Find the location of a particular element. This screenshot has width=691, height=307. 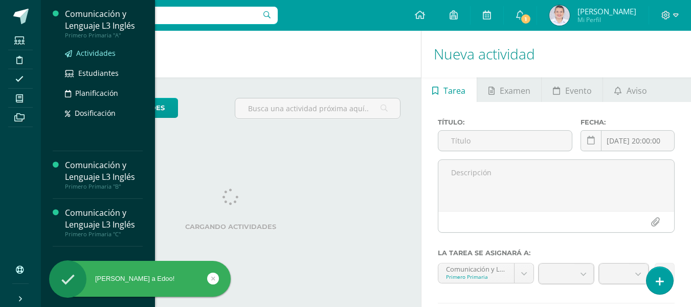

a: Planificación is located at coordinates (104, 93).